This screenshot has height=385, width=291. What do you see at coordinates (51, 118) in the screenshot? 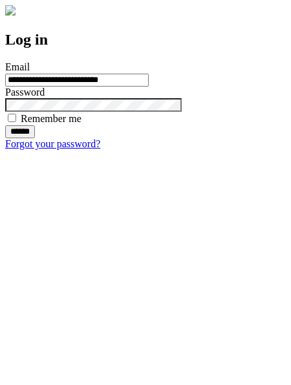
I see `label: Remember me` at bounding box center [51, 118].